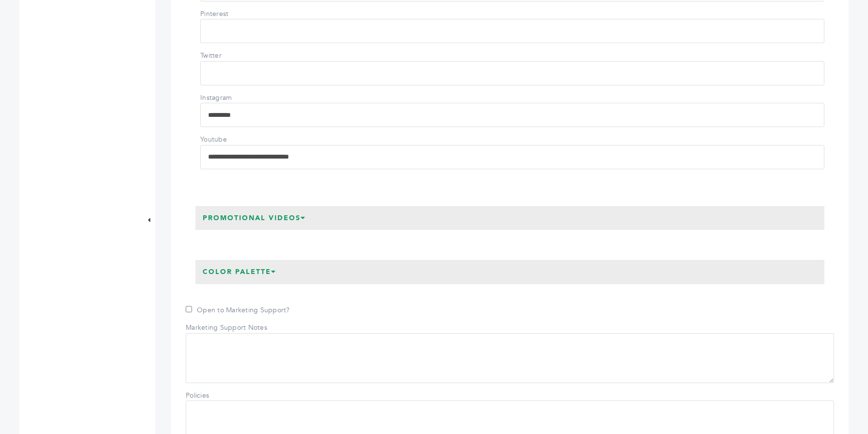  What do you see at coordinates (220, 396) in the screenshot?
I see `label: Policies` at bounding box center [220, 396].